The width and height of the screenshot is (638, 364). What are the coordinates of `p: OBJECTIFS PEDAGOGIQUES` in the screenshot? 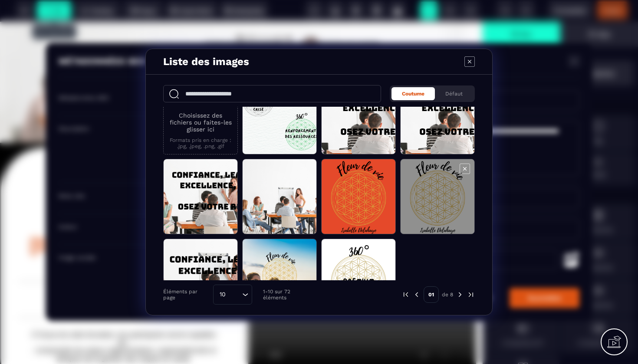 It's located at (117, 287).